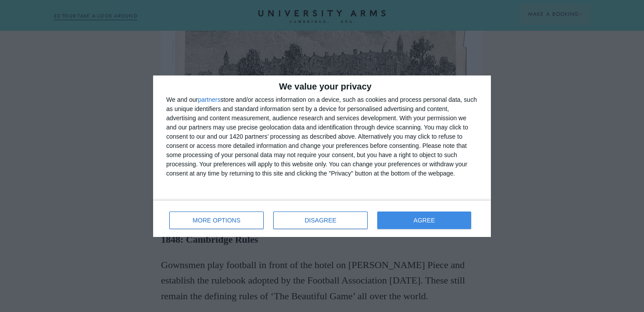 The height and width of the screenshot is (312, 644). What do you see at coordinates (321, 220) in the screenshot?
I see `button: DISAGREE` at bounding box center [321, 220].